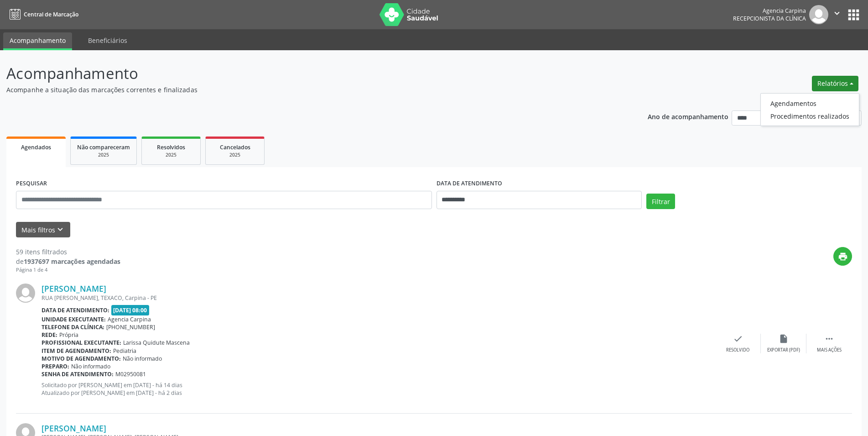 The width and height of the screenshot is (868, 436). What do you see at coordinates (37, 41) in the screenshot?
I see `a: Acompanhamento` at bounding box center [37, 41].